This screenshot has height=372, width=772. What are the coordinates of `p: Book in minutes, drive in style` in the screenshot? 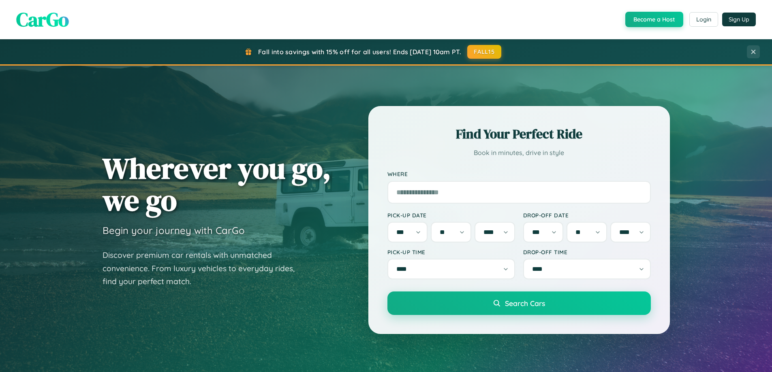 It's located at (519, 153).